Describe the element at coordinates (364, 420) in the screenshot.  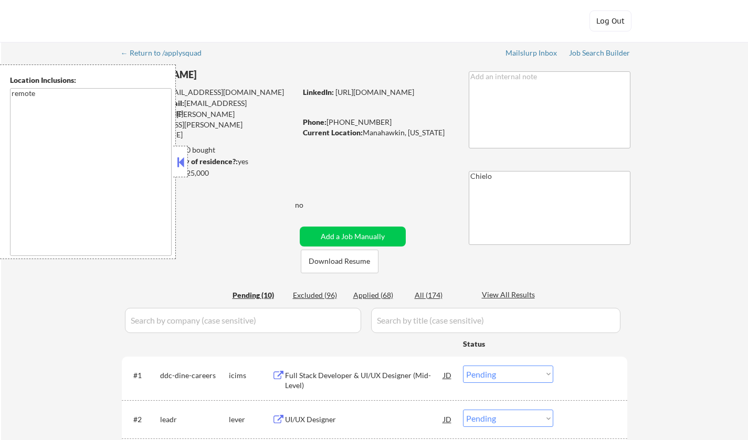
I see `div: UI/UX Designer` at that location.